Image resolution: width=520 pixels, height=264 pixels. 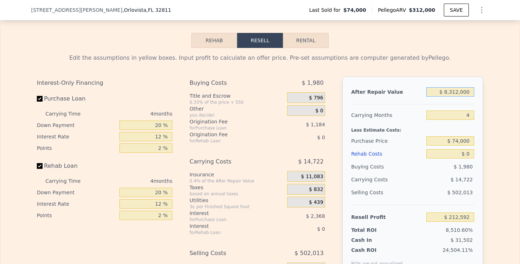 What do you see at coordinates (387, 154) in the screenshot?
I see `div: Rehab Costs` at bounding box center [387, 154].